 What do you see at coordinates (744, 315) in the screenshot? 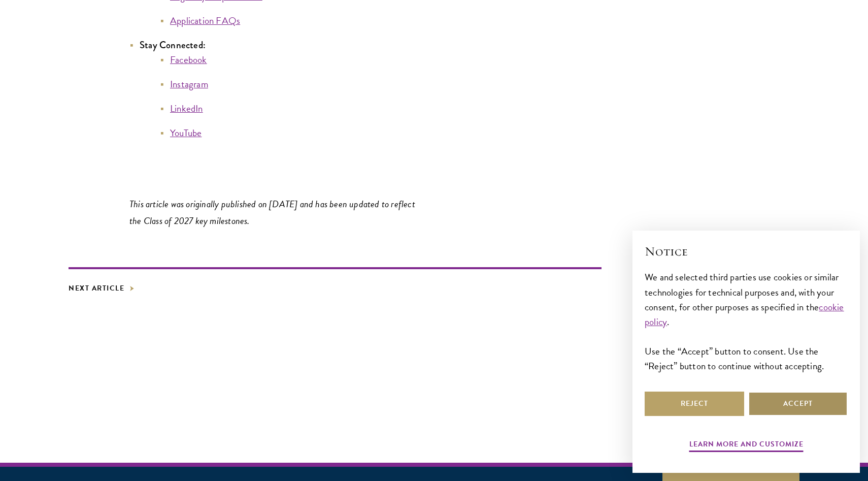
I see `a: cookie policy` at bounding box center [744, 315].